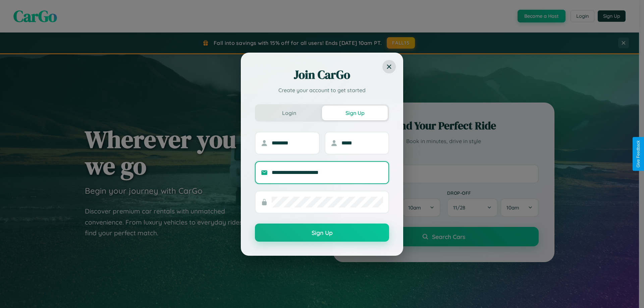  I want to click on h2: Join CarGo, so click(322, 74).